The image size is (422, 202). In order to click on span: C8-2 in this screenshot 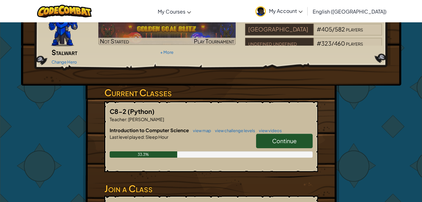, I will do `click(118, 111)`.